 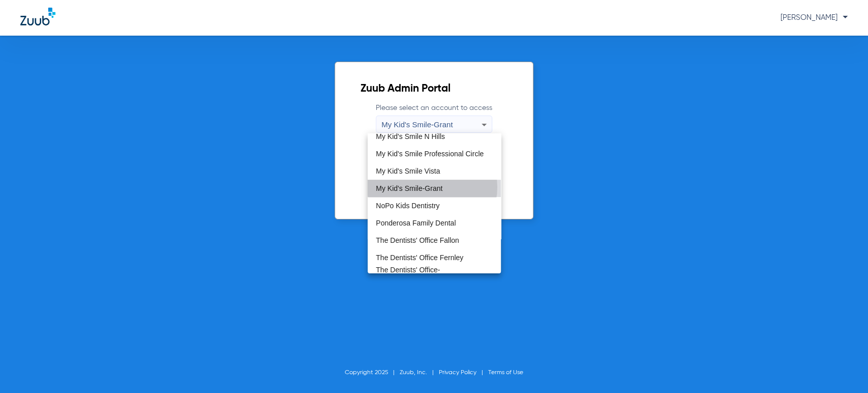 I want to click on div: Chat Widget, so click(x=842, y=368).